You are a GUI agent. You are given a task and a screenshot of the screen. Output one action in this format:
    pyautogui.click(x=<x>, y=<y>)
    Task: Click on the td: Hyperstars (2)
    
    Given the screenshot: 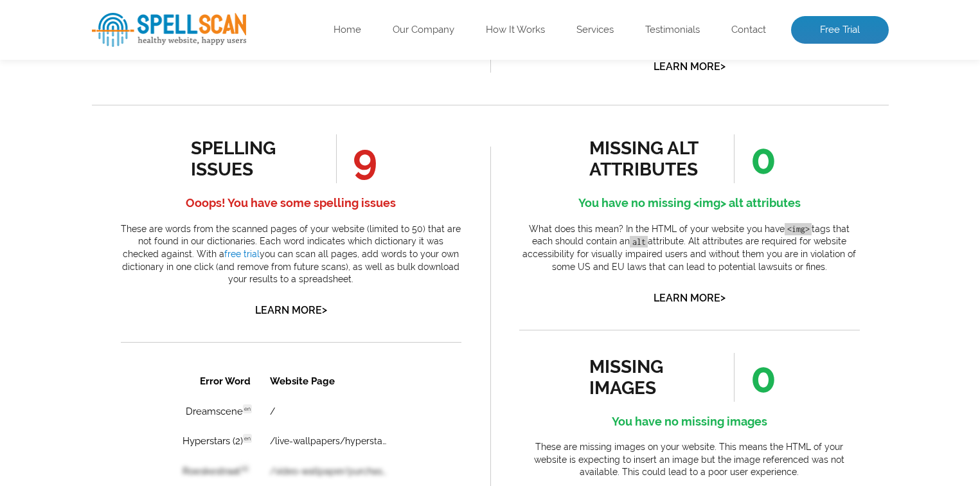 What is the action you would take?
    pyautogui.click(x=86, y=76)
    